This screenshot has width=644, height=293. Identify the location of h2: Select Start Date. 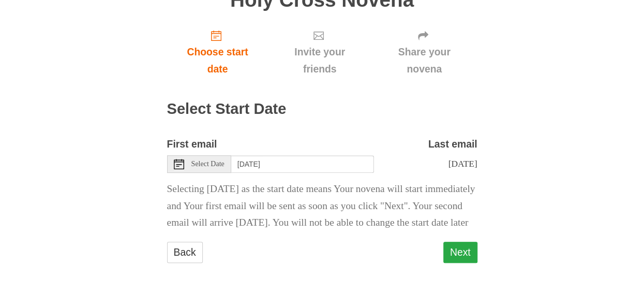
(322, 109).